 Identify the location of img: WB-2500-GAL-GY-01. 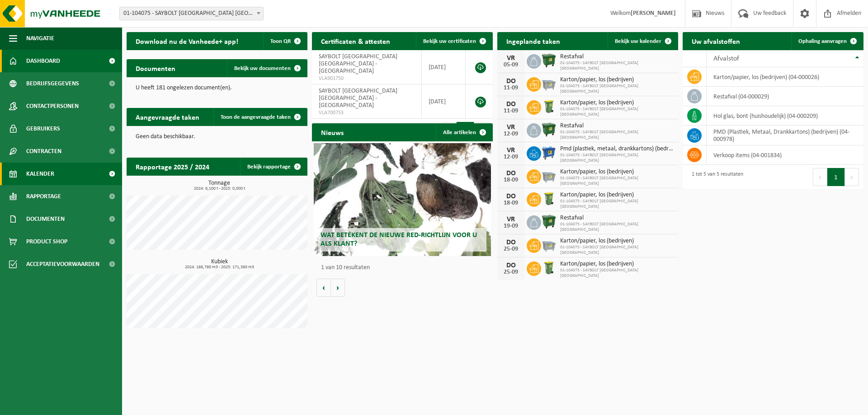
(548, 84).